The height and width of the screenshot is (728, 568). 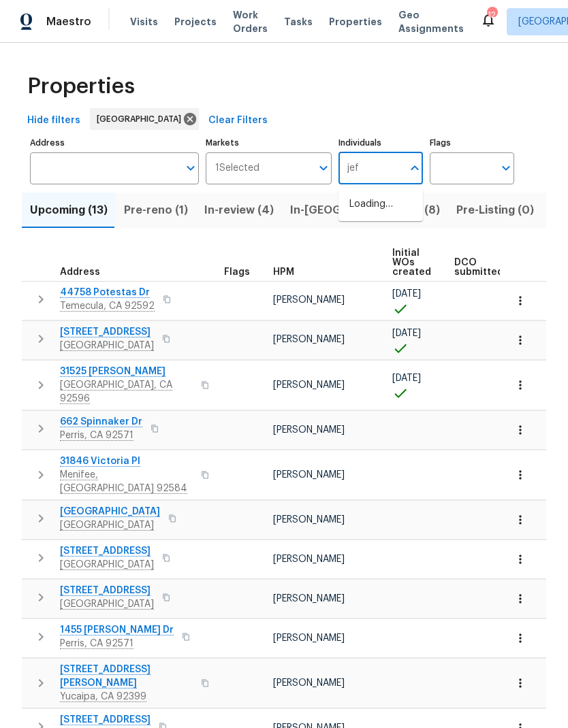 I want to click on label: Address, so click(x=114, y=143).